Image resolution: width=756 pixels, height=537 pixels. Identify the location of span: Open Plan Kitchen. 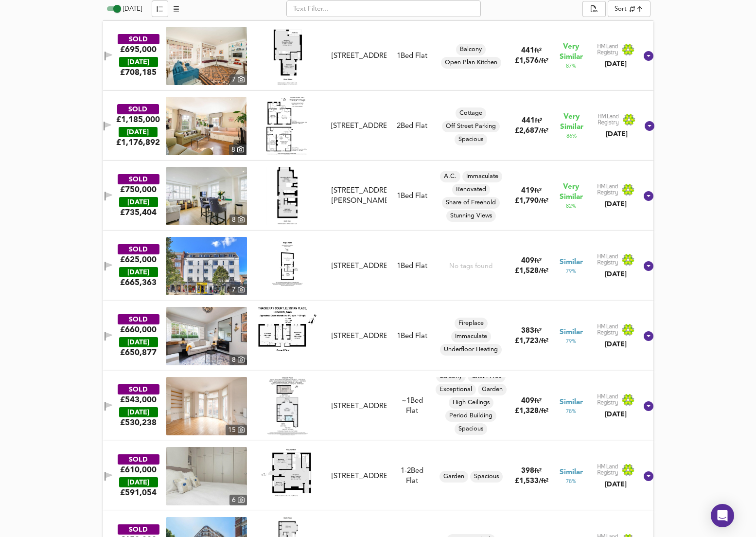
(471, 63).